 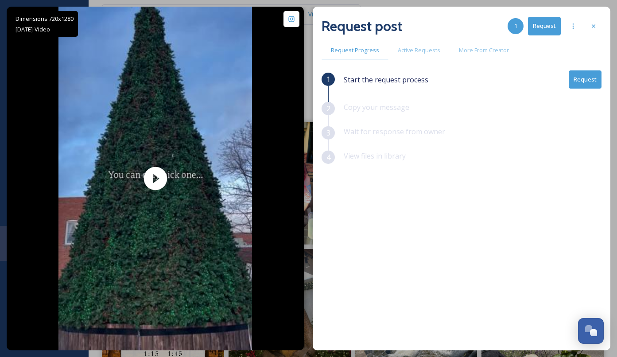 What do you see at coordinates (590, 331) in the screenshot?
I see `button: Open Chat` at bounding box center [590, 331].